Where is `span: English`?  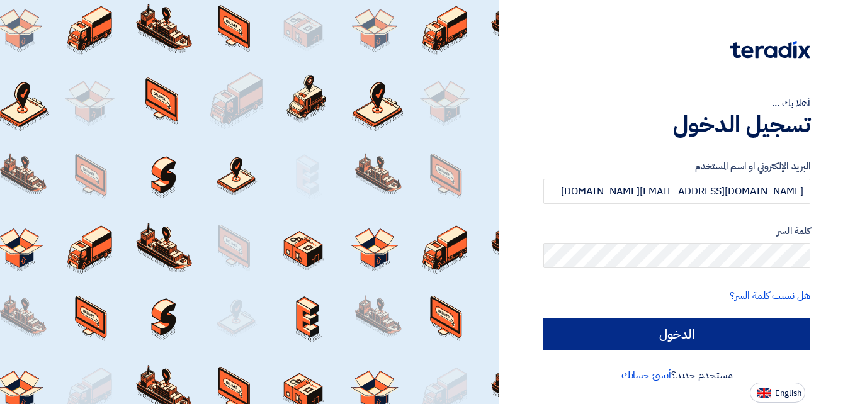
span: English is located at coordinates (788, 393).